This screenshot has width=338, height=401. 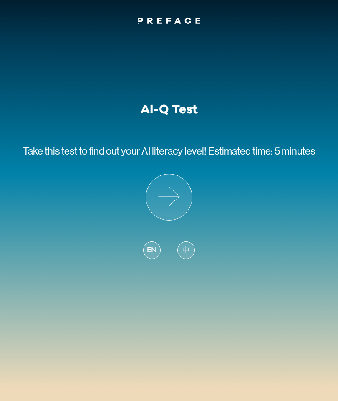 What do you see at coordinates (55, 151) in the screenshot?
I see `span: Take this test to` at bounding box center [55, 151].